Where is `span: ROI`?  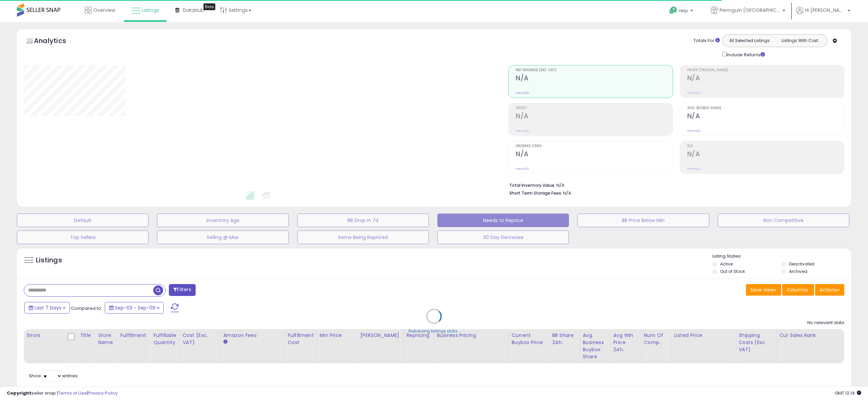
span: ROI is located at coordinates (765, 146).